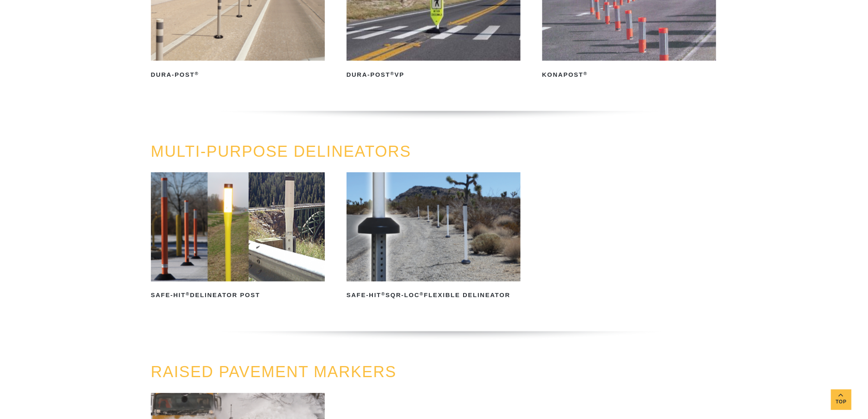 The height and width of the screenshot is (419, 868). I want to click on h2: KonaPost, so click(629, 75).